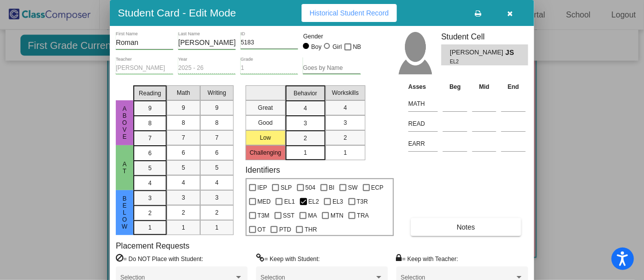 Image resolution: width=644 pixels, height=280 pixels. I want to click on span: IEP, so click(262, 188).